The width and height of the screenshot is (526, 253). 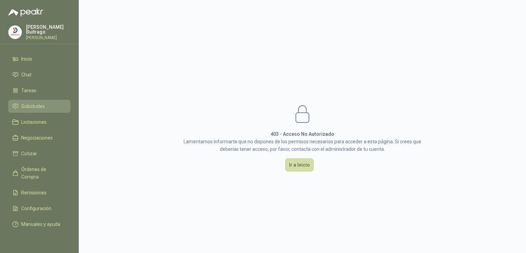 I want to click on span: Tareas, so click(x=29, y=90).